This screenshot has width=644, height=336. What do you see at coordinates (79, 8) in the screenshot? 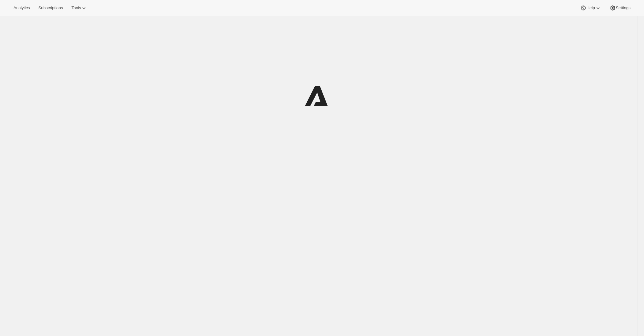
I see `button: Tools` at bounding box center [79, 8].